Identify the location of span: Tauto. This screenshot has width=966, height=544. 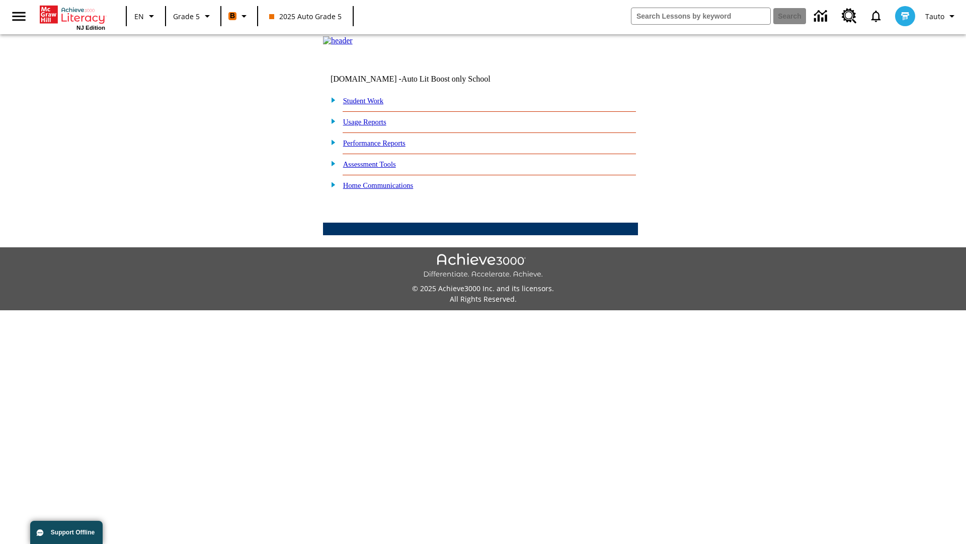
(935, 16).